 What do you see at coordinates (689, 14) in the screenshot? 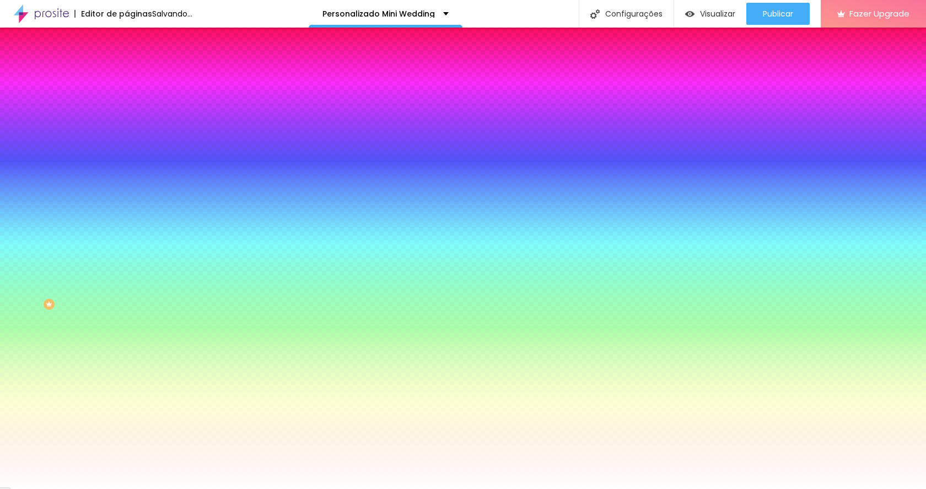
I see `img: view-1.svg` at bounding box center [689, 14].